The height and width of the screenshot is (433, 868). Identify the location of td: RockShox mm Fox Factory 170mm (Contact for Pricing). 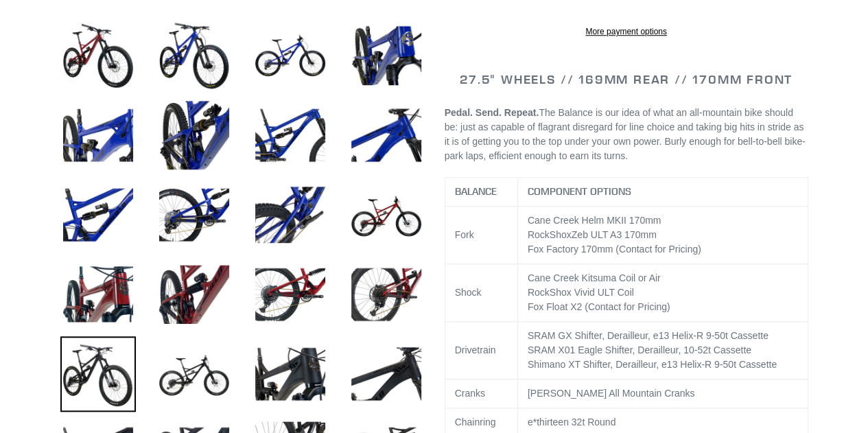
(662, 235).